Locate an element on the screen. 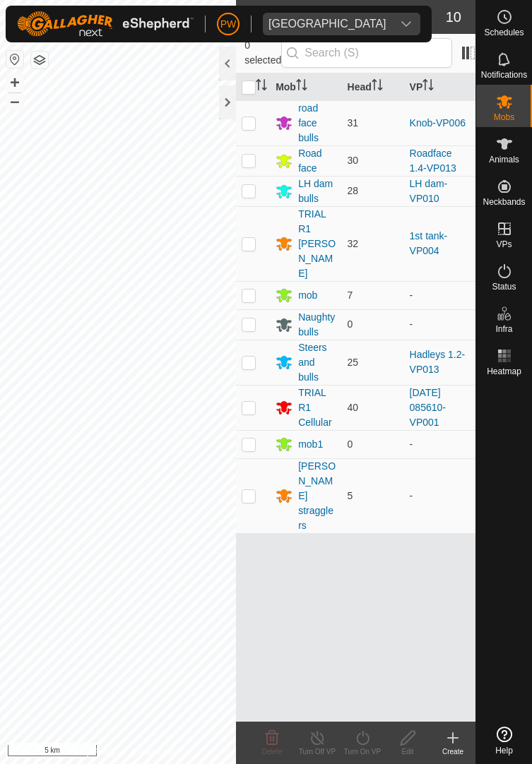  span: 25 is located at coordinates (353, 362).